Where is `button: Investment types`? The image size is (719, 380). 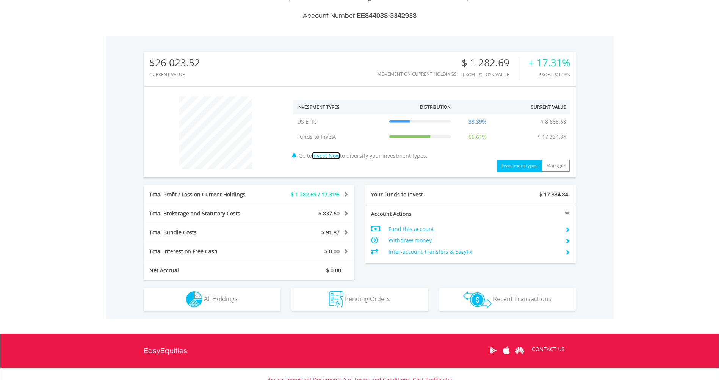
button: Investment types is located at coordinates (519, 166).